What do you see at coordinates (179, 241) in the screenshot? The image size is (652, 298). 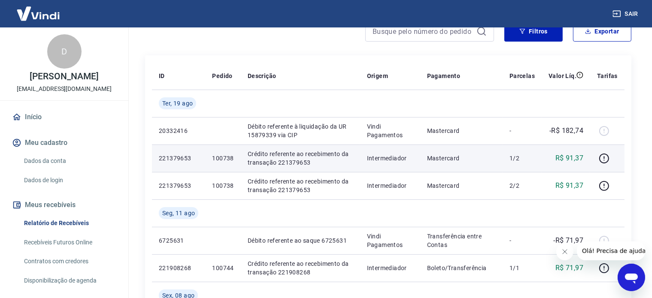 I see `p: 6725631` at bounding box center [179, 241].